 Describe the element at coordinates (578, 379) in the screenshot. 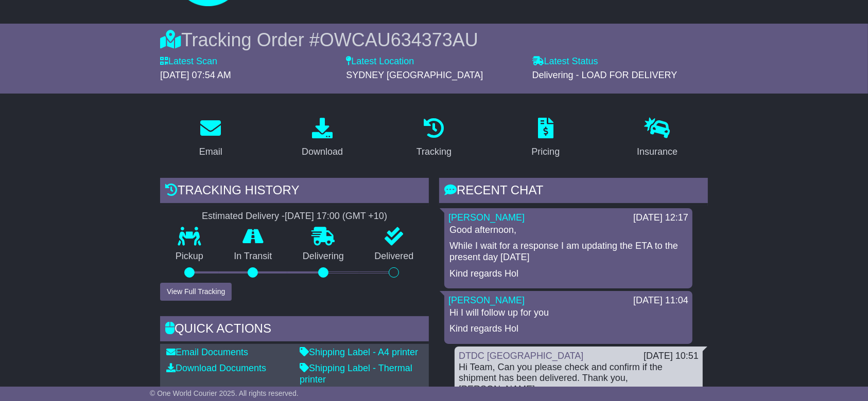

I see `div: Hi Team, Can you please check and confirm if the shipment has been delivered. Thank you, [PERSON_...` at that location.